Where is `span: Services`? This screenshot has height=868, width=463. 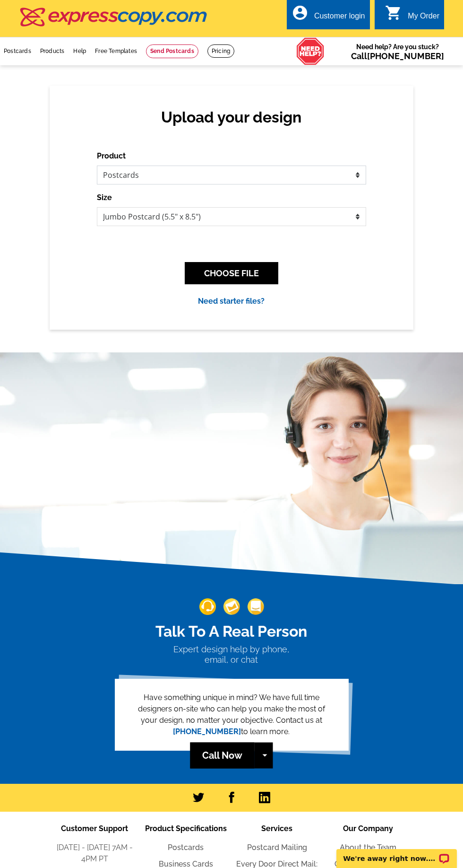 span: Services is located at coordinates (278, 829).